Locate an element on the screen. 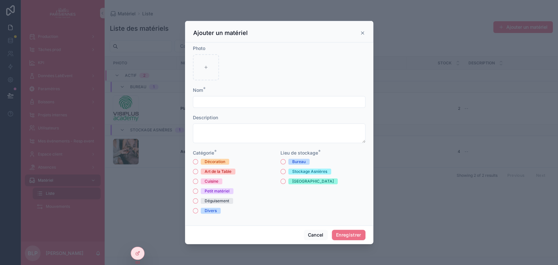 This screenshot has height=265, width=558. div: Divers is located at coordinates (210, 211).